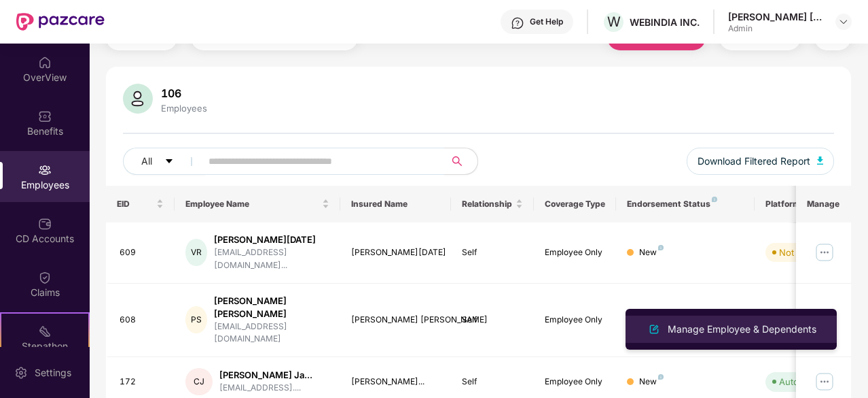 The height and width of the screenshot is (398, 868). What do you see at coordinates (461, 161) in the screenshot?
I see `button: search` at bounding box center [461, 161].